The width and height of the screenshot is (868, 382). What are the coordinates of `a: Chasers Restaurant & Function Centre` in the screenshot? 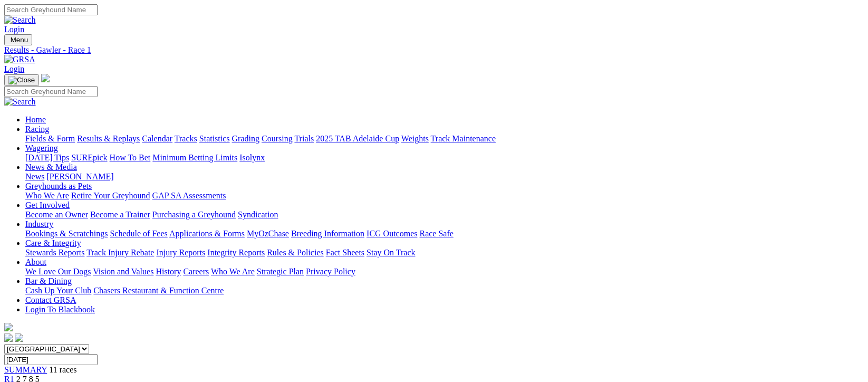 It's located at (158, 290).